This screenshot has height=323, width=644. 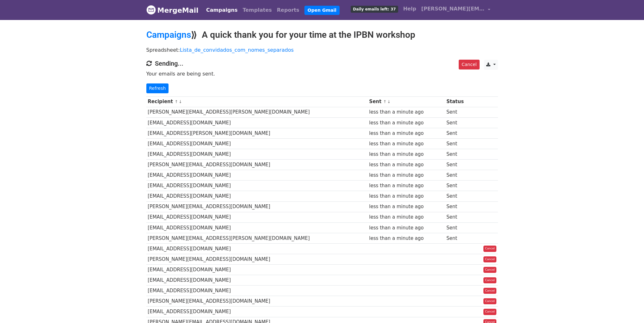 I want to click on a: Open Gmail, so click(x=322, y=10).